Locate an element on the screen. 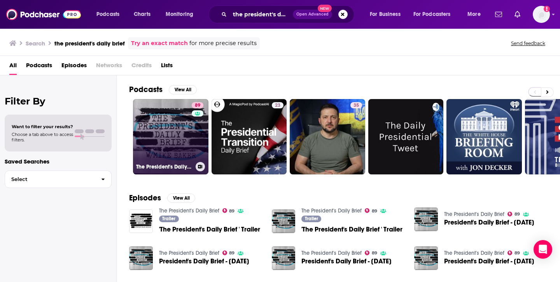 The width and height of the screenshot is (560, 282). a: Podchaser - Follow, Share and Rate Podcasts is located at coordinates (44, 14).